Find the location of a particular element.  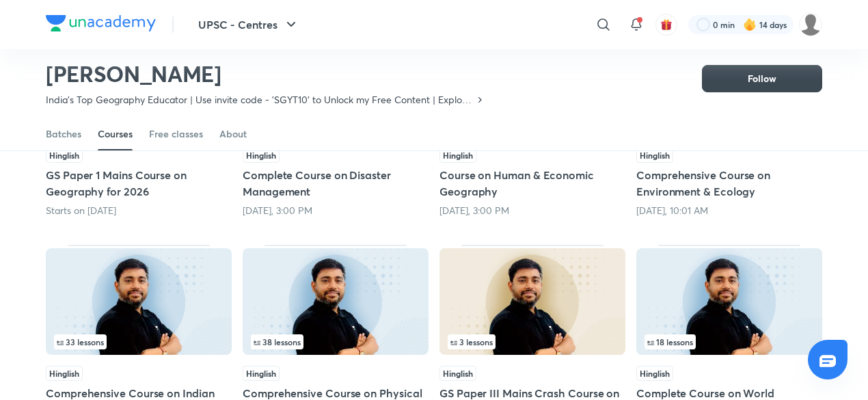

span: Follow is located at coordinates (762, 79).